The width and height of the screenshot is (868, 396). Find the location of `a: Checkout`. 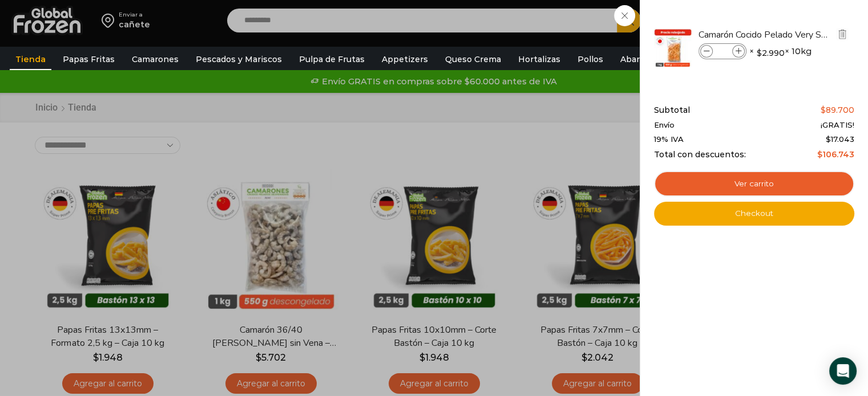

a: Checkout is located at coordinates (754, 214).